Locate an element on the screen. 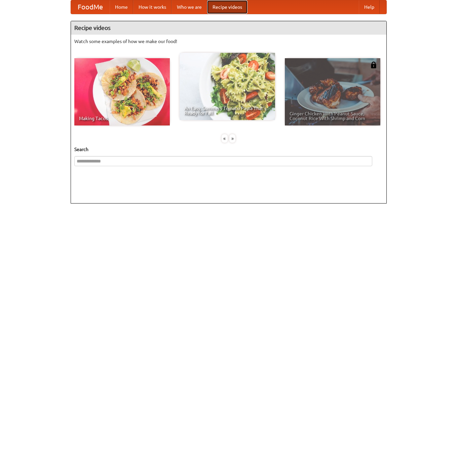 The width and height of the screenshot is (457, 476). p: Watch some examples of how we make our food! is located at coordinates (228, 41).